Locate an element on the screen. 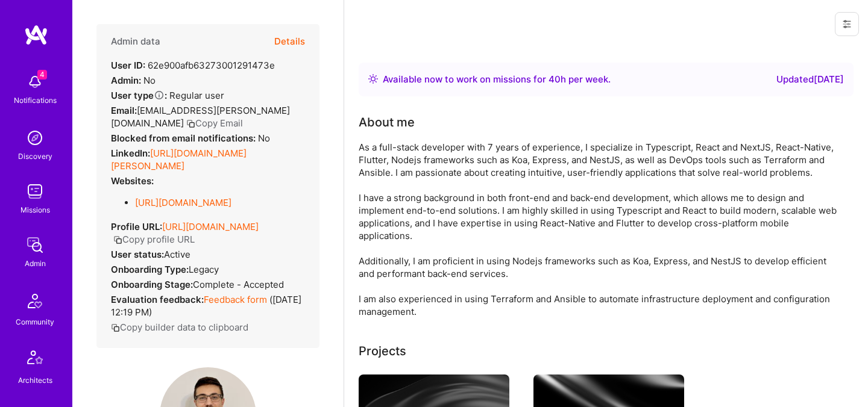 The image size is (868, 407). div: Missions is located at coordinates (35, 210).